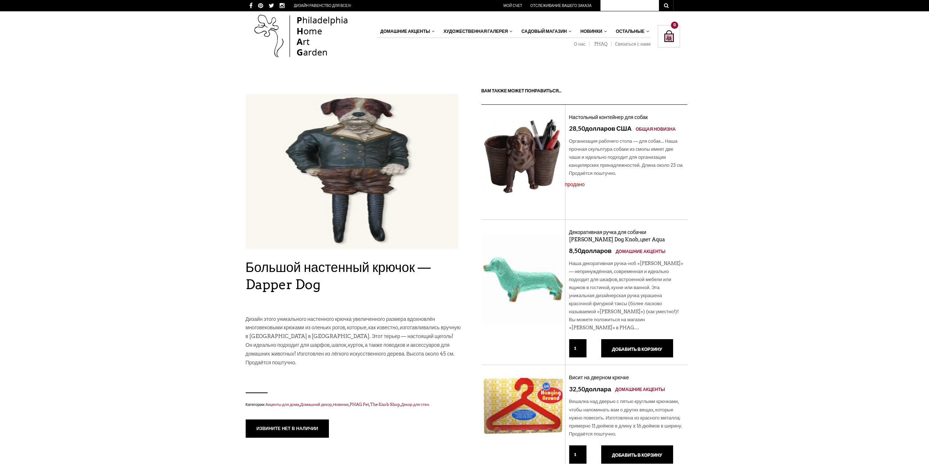 This screenshot has width=929, height=464. I want to click on font: The Knob Shop, so click(385, 404).